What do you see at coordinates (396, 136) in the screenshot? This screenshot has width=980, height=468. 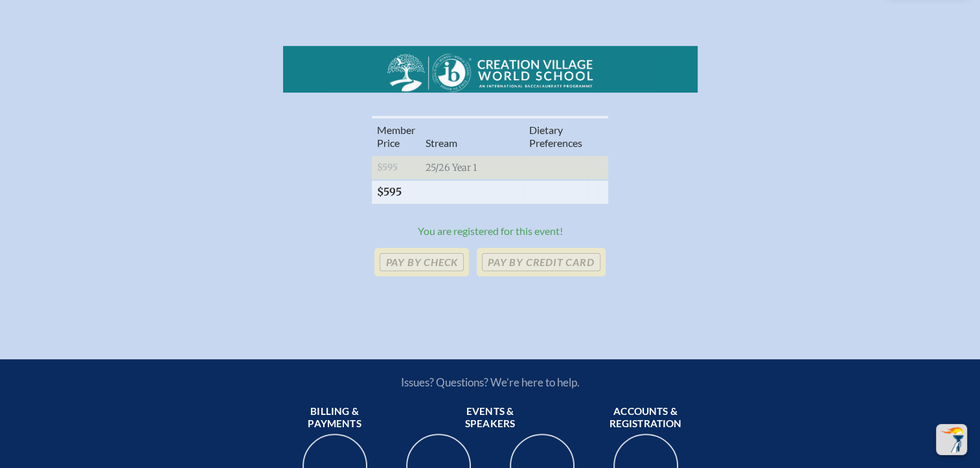 I see `th: Memb` at bounding box center [396, 136].